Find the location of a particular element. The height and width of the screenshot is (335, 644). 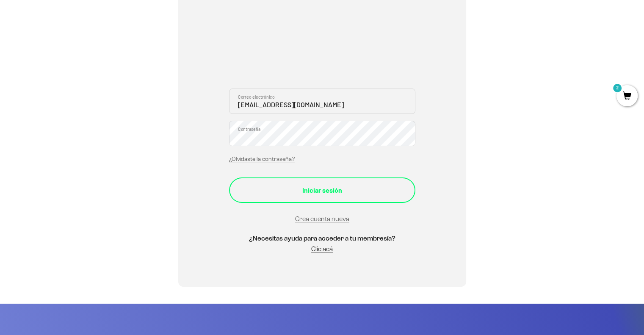

button: Iniciar sesión is located at coordinates (322, 190).